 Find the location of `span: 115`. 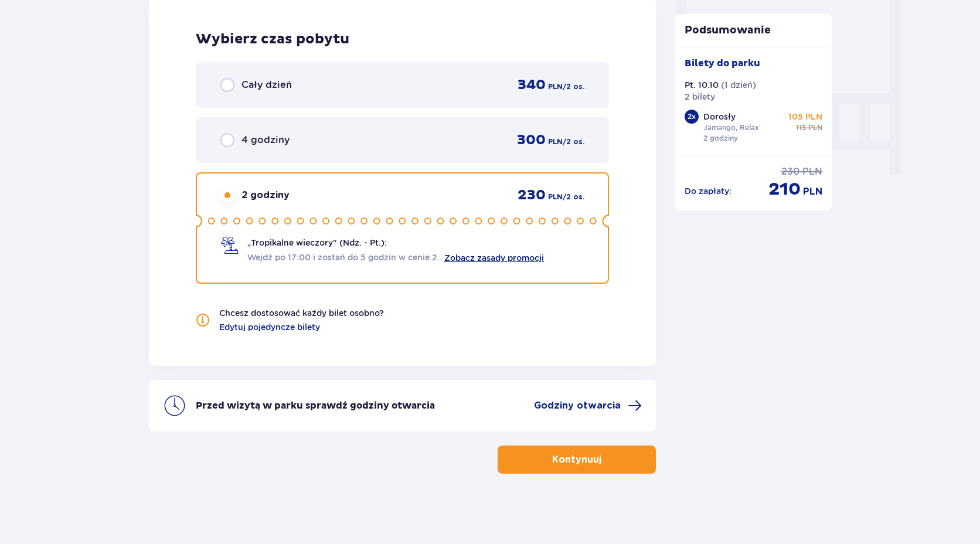

span: 115 is located at coordinates (801, 128).